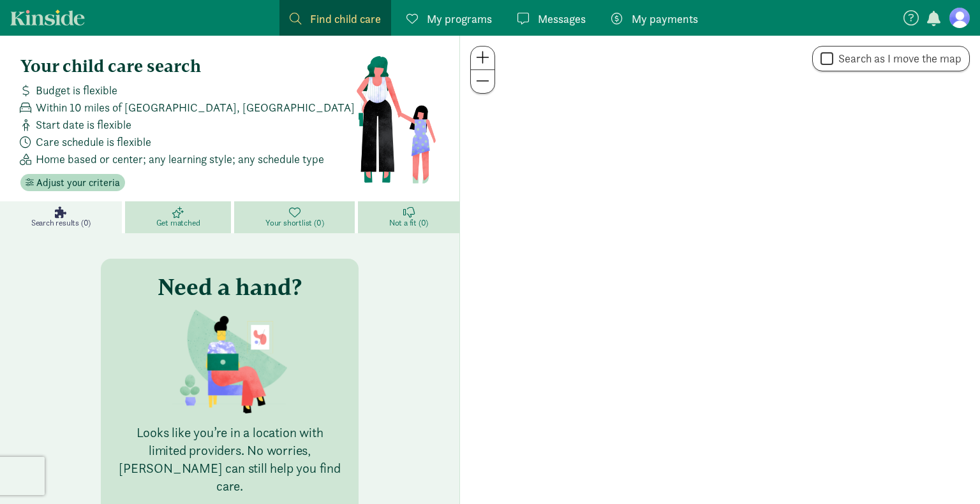 Image resolution: width=980 pixels, height=504 pixels. I want to click on span: Adjust your criteria, so click(78, 183).